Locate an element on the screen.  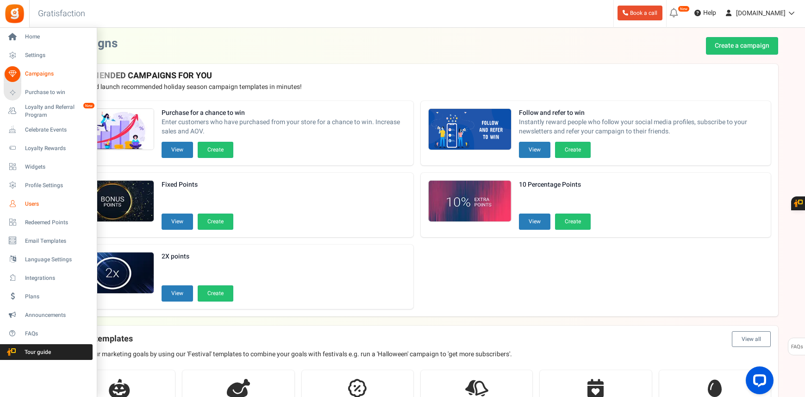
strong: 2X points is located at coordinates (197, 256).